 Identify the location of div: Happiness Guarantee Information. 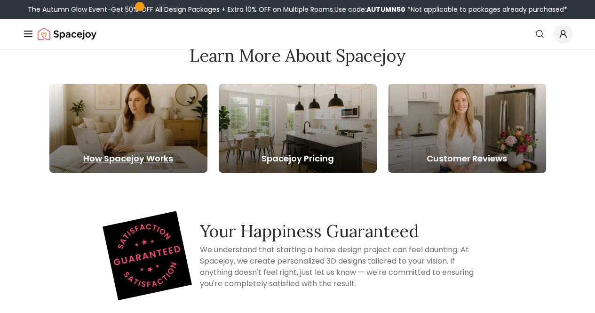
(298, 256).